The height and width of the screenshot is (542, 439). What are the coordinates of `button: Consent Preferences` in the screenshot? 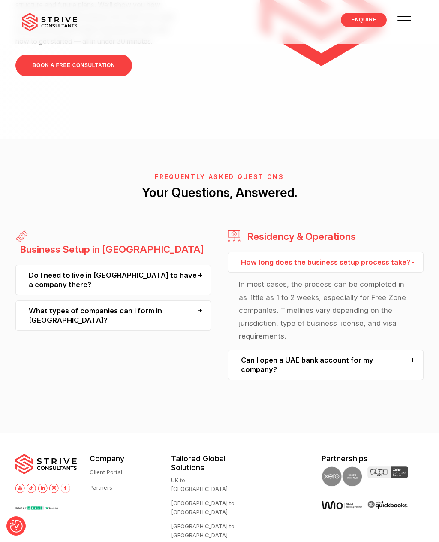 It's located at (16, 526).